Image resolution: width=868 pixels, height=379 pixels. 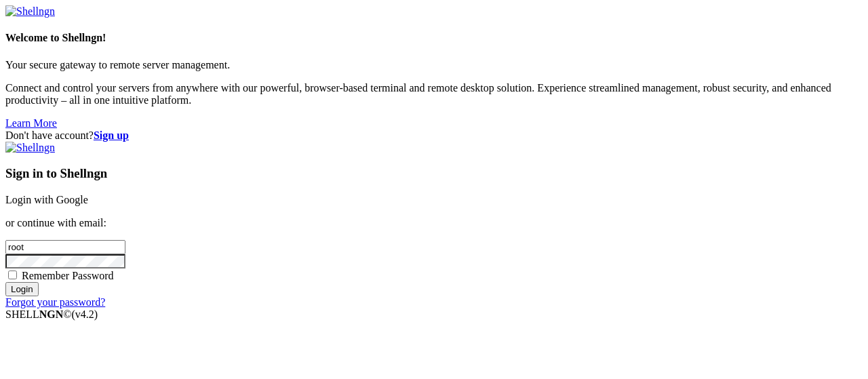 What do you see at coordinates (22, 288) in the screenshot?
I see `input: Login` at bounding box center [22, 288].